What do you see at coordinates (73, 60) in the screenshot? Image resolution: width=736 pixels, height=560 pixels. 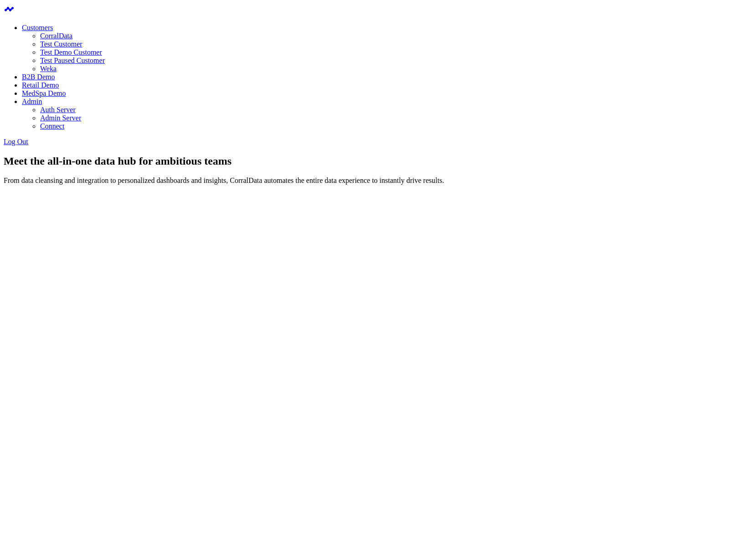 I see `a: Test Paused Customer` at bounding box center [73, 60].